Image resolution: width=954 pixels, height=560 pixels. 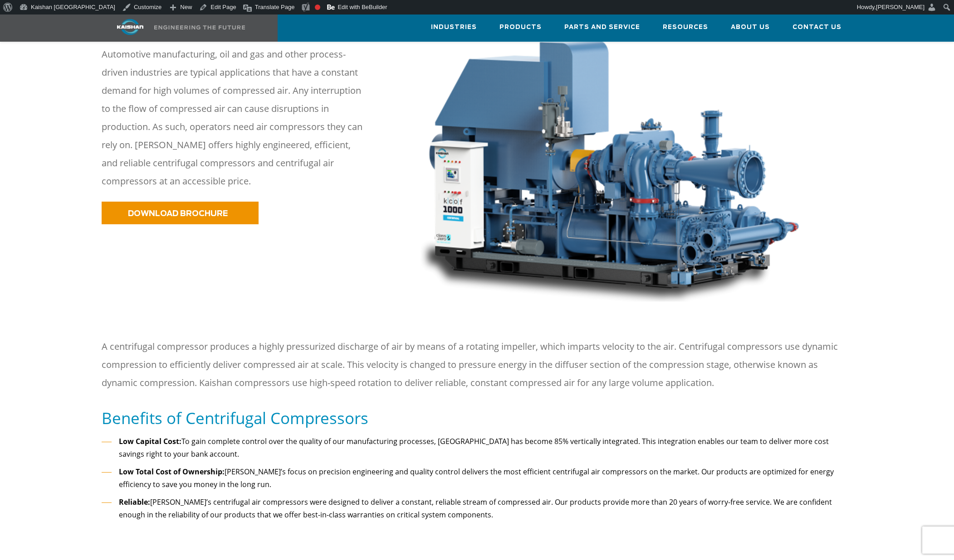 What do you see at coordinates (817, 27) in the screenshot?
I see `span: Contact Us` at bounding box center [817, 27].